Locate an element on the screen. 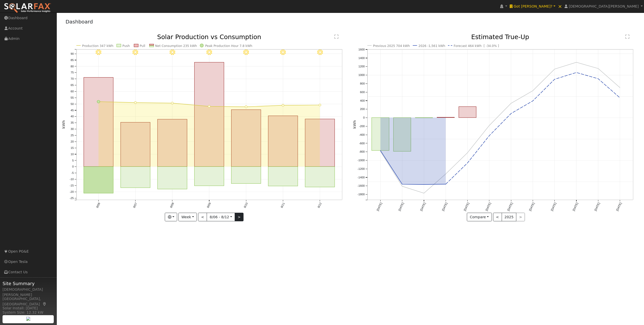 This screenshot has width=644, height=325. text: -5 is located at coordinates (73, 173).